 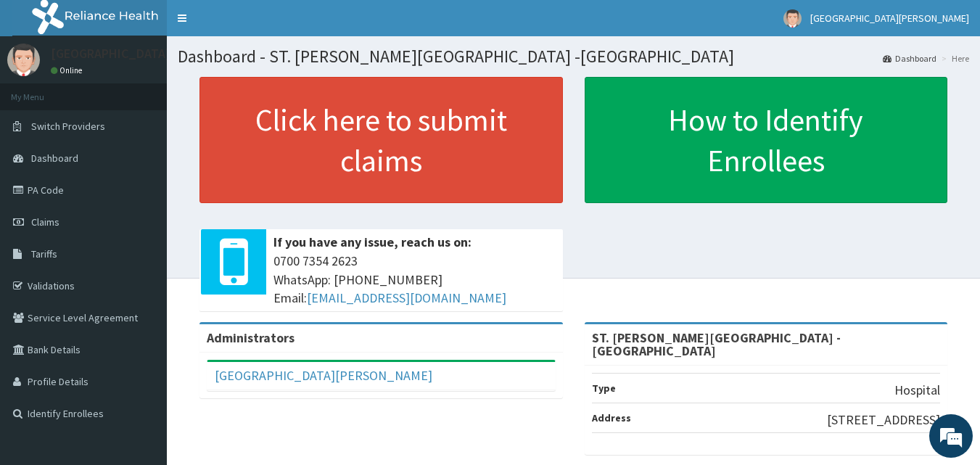 I want to click on p: Hospital, so click(x=917, y=390).